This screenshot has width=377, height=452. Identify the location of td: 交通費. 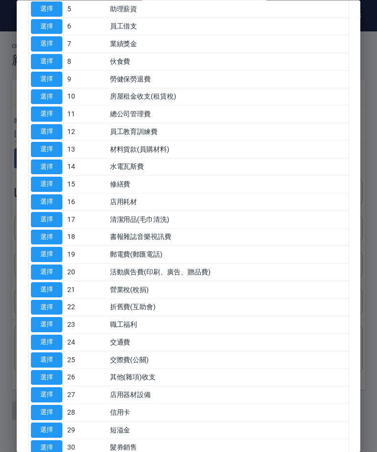
(227, 342).